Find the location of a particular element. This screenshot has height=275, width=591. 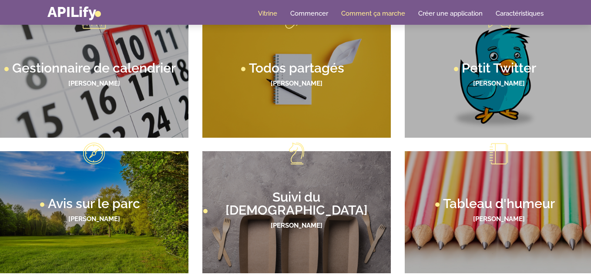

font: APILify is located at coordinates (72, 12).